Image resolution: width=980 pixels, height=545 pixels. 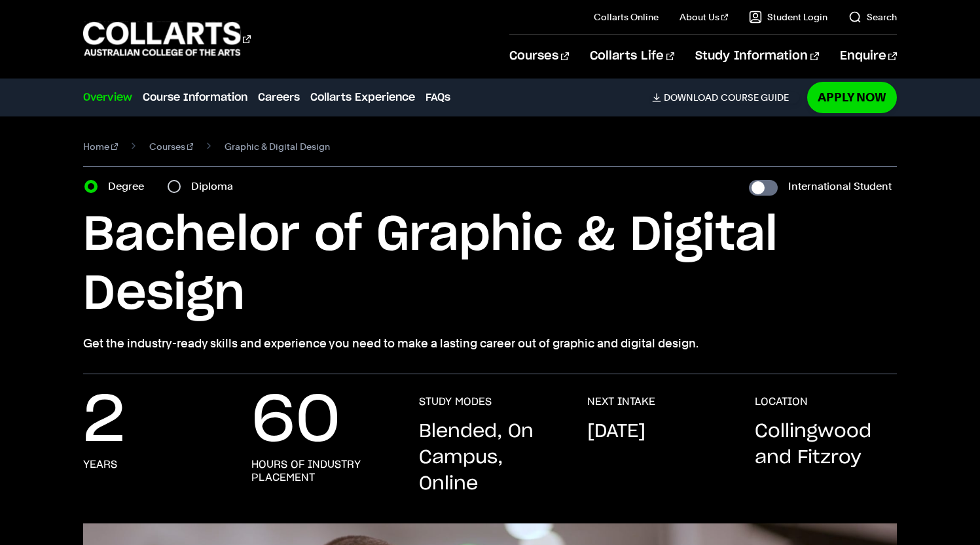 What do you see at coordinates (322, 471) in the screenshot?
I see `h3: hours of industry placement` at bounding box center [322, 471].